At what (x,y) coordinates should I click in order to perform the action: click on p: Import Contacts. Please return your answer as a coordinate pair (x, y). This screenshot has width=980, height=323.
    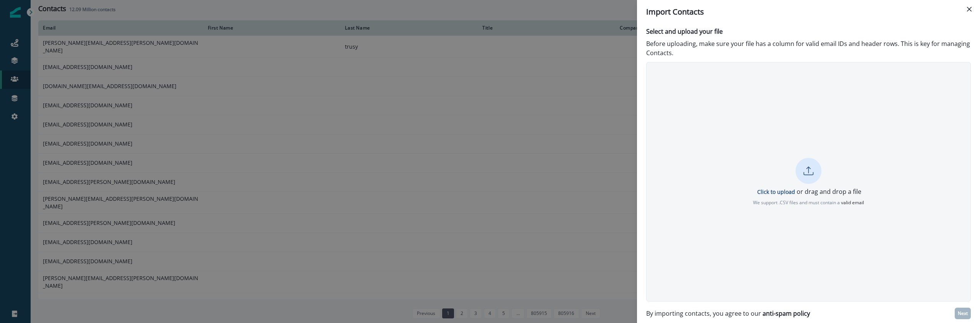
    Looking at the image, I should click on (675, 12).